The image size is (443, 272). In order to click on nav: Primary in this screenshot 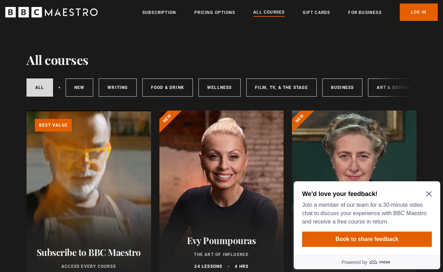, I will do `click(290, 12)`.